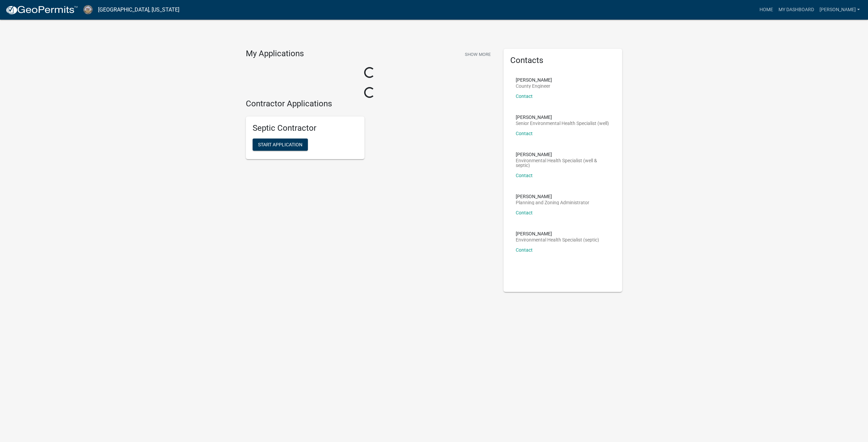 The width and height of the screenshot is (868, 442). I want to click on button: Show More, so click(478, 54).